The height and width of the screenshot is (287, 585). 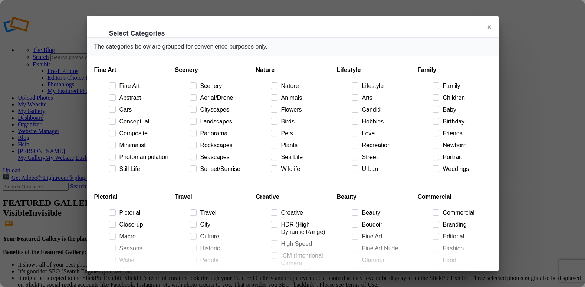 What do you see at coordinates (385, 261) in the screenshot?
I see `span: Glamour` at bounding box center [385, 261].